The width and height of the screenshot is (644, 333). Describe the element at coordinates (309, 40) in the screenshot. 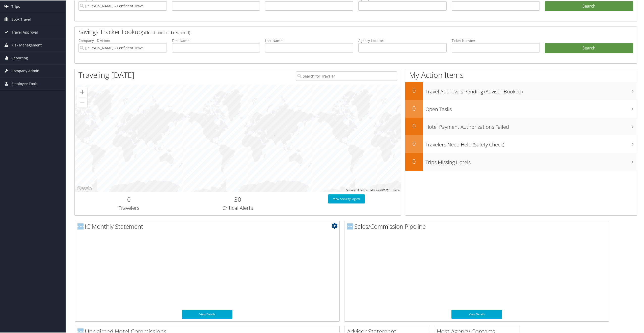

I see `label: Last Name:` at that location.